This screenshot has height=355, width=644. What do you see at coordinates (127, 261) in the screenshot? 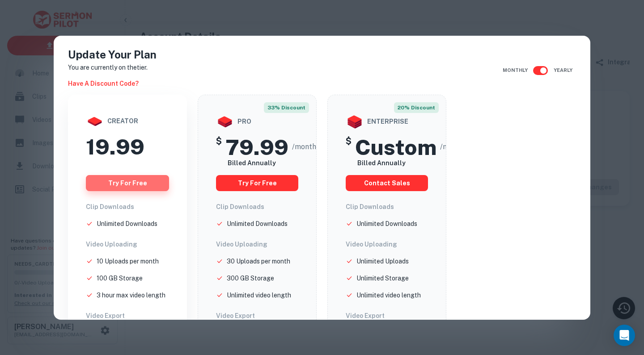
I see `p: 10 Uploads per month` at bounding box center [127, 261].